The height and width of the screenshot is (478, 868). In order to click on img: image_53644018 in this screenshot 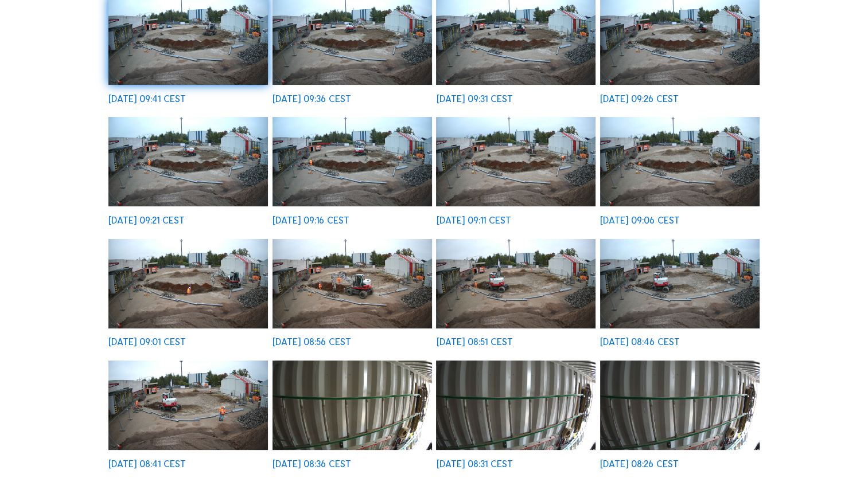, I will do `click(680, 284)`.